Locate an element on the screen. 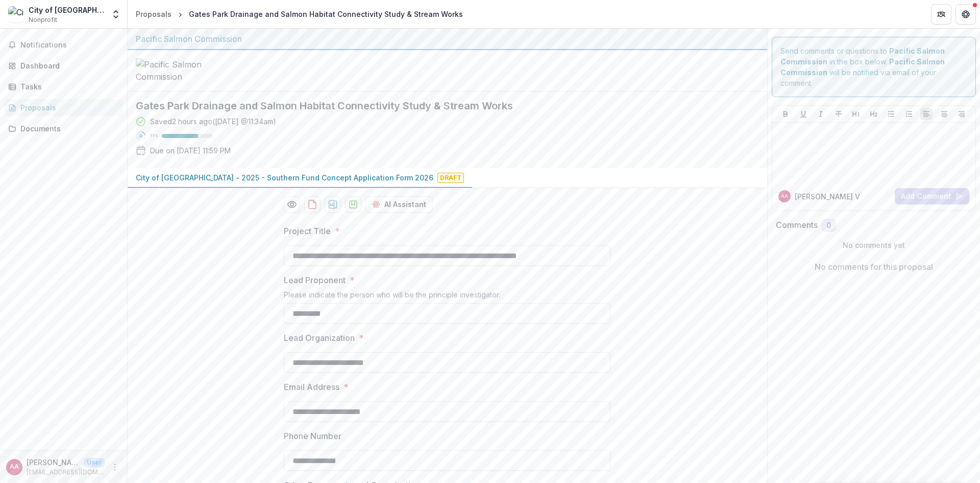  p: 71 % is located at coordinates (153, 136).